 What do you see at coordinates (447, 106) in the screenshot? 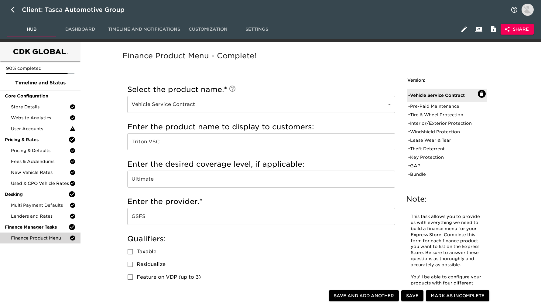
I see `div: •Pre-Paid Maintenance` at bounding box center [447, 106].